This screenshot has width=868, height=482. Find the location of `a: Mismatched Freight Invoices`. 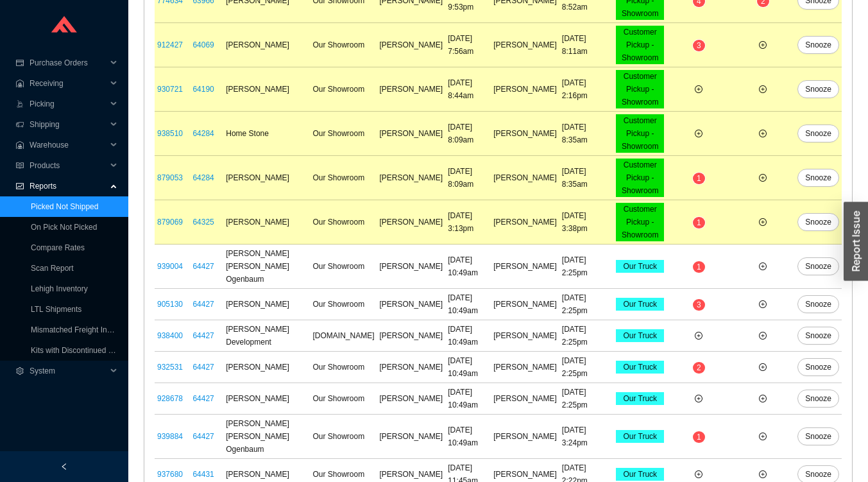

a: Mismatched Freight Invoices is located at coordinates (79, 330).